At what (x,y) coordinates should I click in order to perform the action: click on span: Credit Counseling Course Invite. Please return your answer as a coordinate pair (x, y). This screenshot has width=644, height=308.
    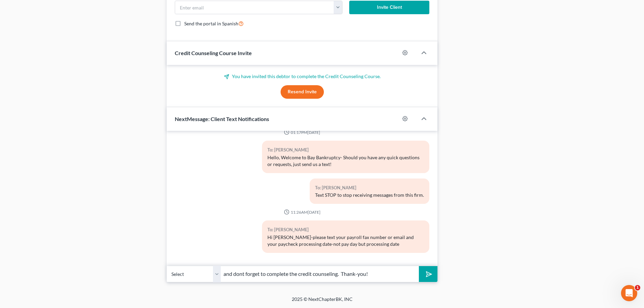
    Looking at the image, I should click on (213, 53).